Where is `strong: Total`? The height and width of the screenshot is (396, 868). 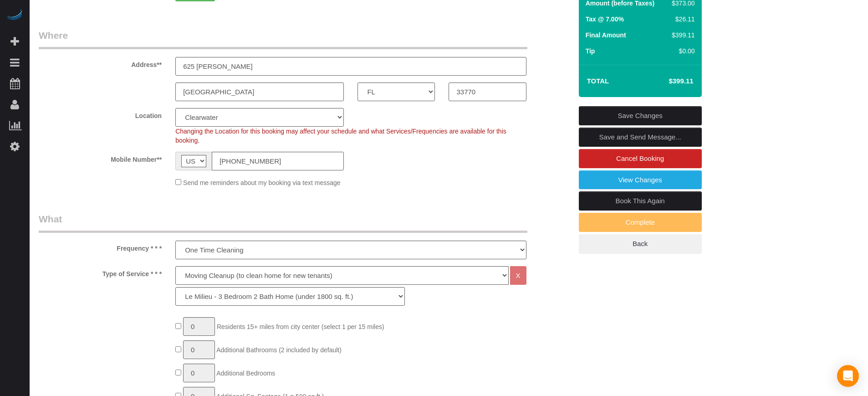 strong: Total is located at coordinates (598, 81).